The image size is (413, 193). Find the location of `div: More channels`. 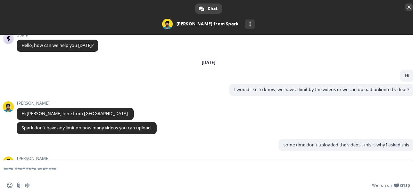

div: More channels is located at coordinates (250, 24).